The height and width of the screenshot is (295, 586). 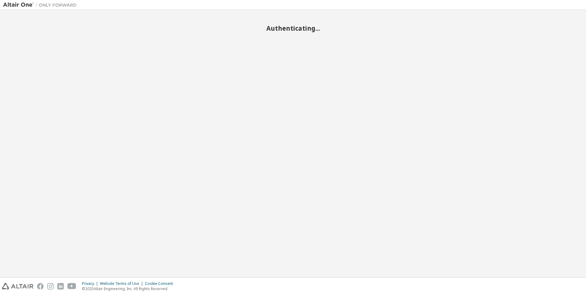 I want to click on div: Privacy, so click(x=91, y=284).